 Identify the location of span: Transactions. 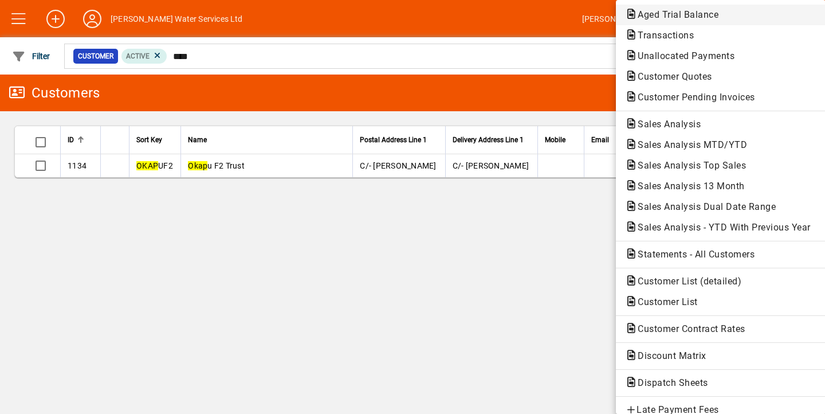
(662, 35).